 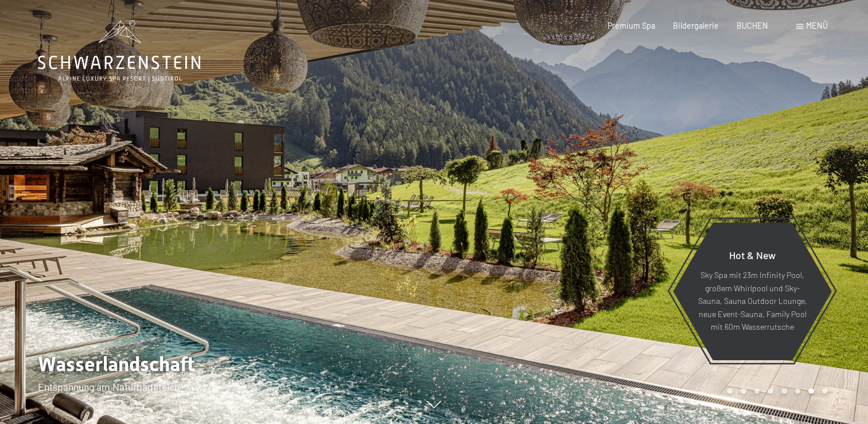 What do you see at coordinates (811, 391) in the screenshot?
I see `div: Carousel Page 7 (Current Slide)` at bounding box center [811, 391].